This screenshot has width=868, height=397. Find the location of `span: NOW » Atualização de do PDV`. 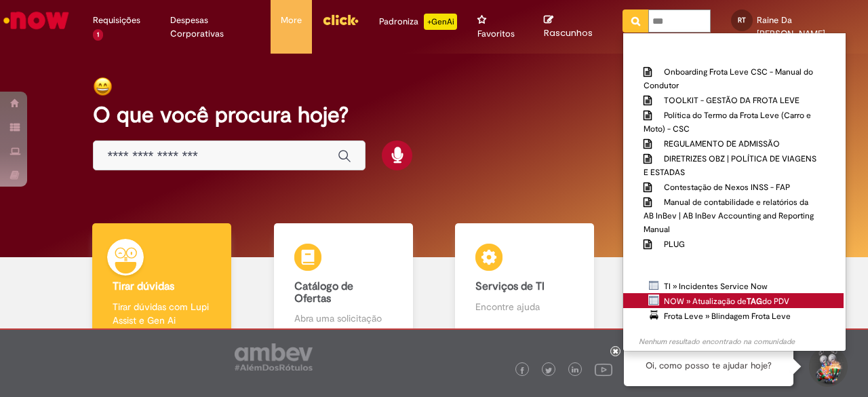

span: NOW » Atualização de do PDV is located at coordinates (726, 302).